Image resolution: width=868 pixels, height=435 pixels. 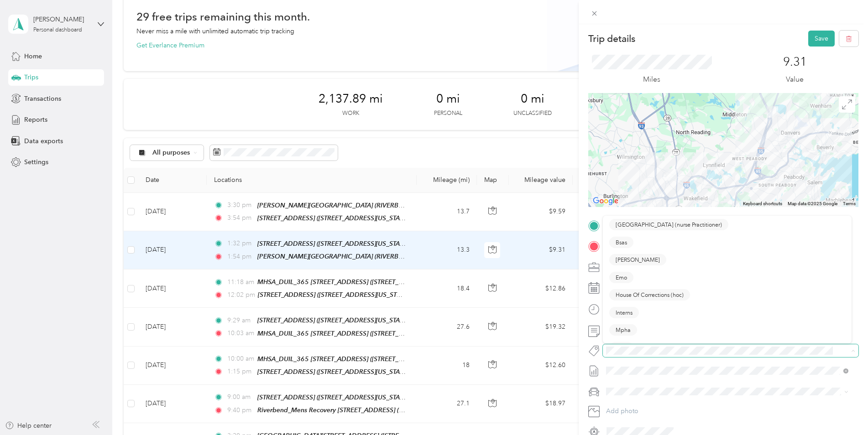 What do you see at coordinates (649, 295) in the screenshot?
I see `button: House Of Corrections (hoc)` at bounding box center [649, 295].